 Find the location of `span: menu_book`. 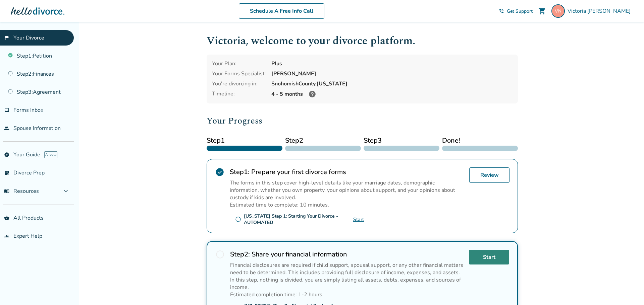

span: menu_book is located at coordinates (6, 191).